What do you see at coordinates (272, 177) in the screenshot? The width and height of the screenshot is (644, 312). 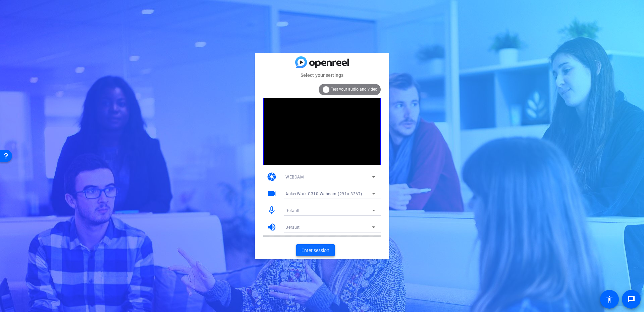 I see `mat-icon: camera` at bounding box center [272, 177].